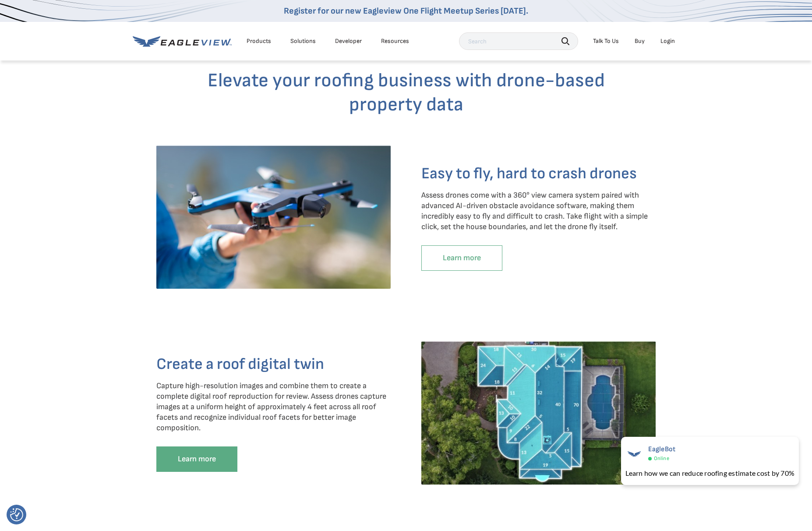 Image resolution: width=812 pixels, height=531 pixels. Describe the element at coordinates (710, 474) in the screenshot. I see `div: Learn how we can reduce roofing estimate cost by 70%` at that location.